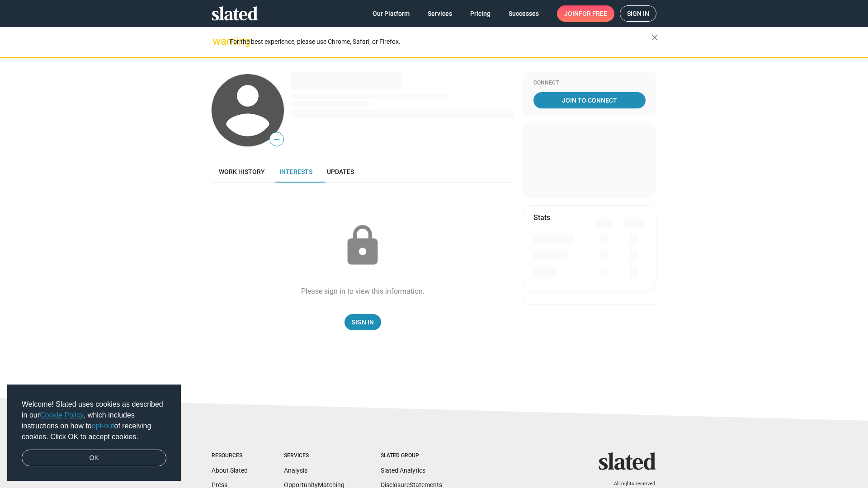 The width and height of the screenshot is (868, 488). Describe the element at coordinates (593, 14) in the screenshot. I see `span: for free` at that location.